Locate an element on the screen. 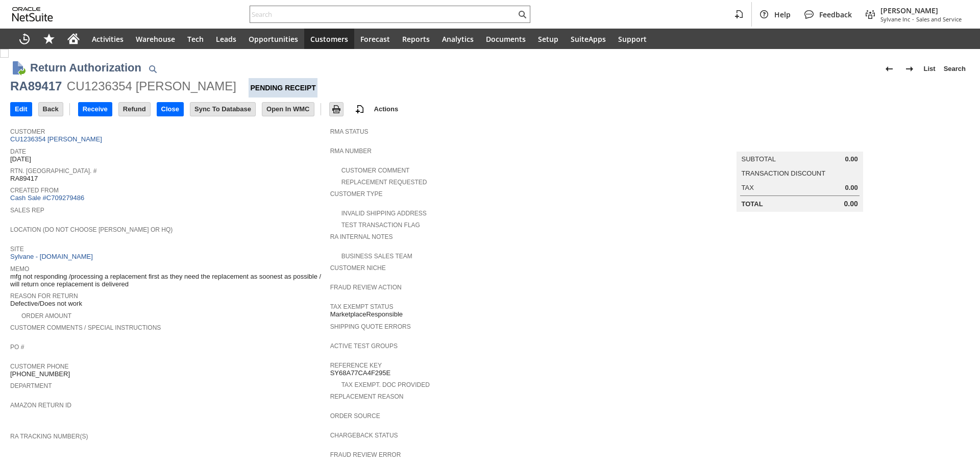 The height and width of the screenshot is (465, 980). a: PO # is located at coordinates (17, 347).